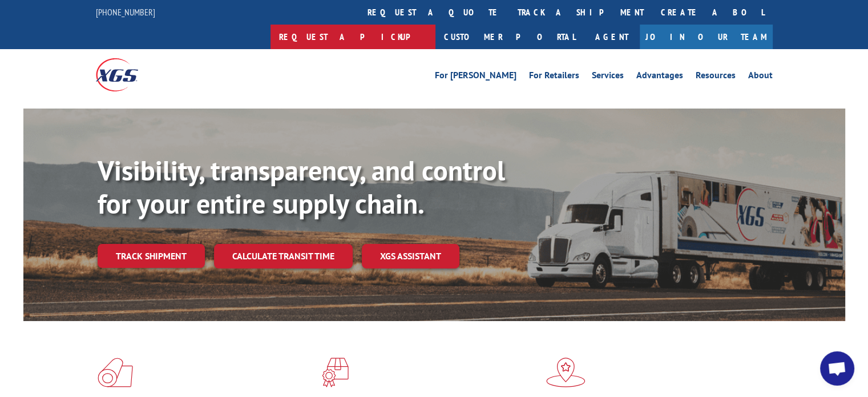 The image size is (868, 397). What do you see at coordinates (353, 37) in the screenshot?
I see `a: Request a pickup` at bounding box center [353, 37].